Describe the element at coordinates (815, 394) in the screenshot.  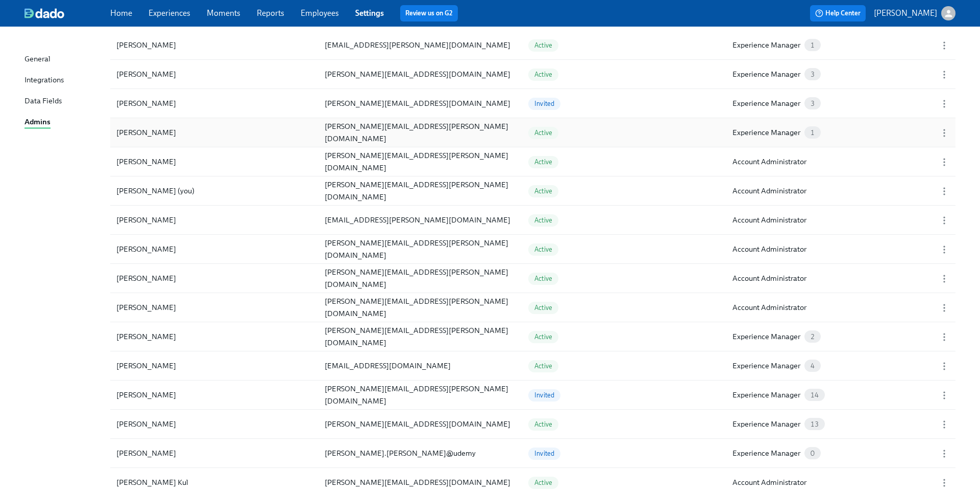
I see `span: 14` at that location.